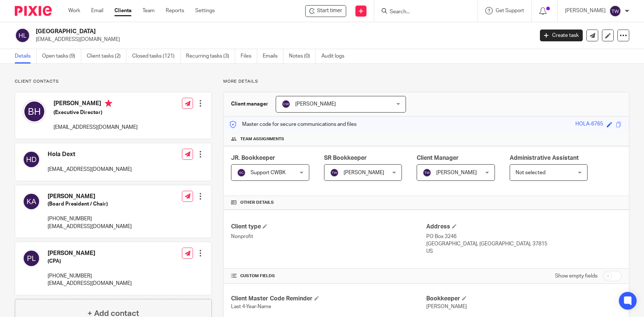  Describe the element at coordinates (438, 158) in the screenshot. I see `span: Client Manager` at that location.